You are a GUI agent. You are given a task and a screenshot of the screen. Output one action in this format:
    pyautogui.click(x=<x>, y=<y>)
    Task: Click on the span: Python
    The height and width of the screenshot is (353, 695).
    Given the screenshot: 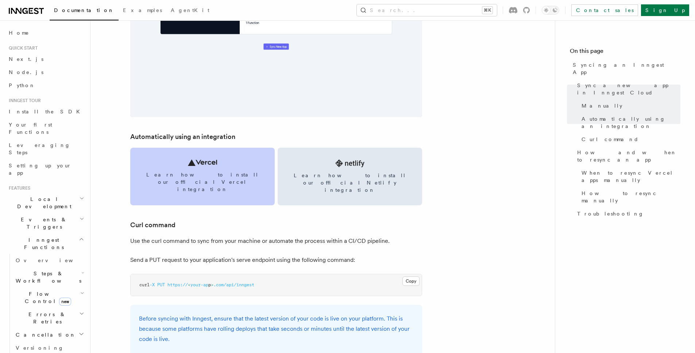 What is the action you would take?
    pyautogui.click(x=22, y=85)
    